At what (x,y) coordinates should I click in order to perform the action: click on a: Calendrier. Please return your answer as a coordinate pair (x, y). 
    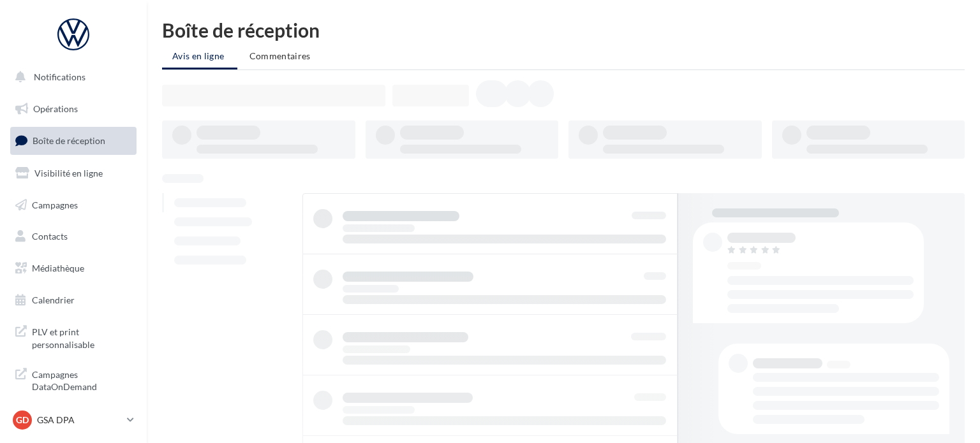
    Looking at the image, I should click on (74, 300).